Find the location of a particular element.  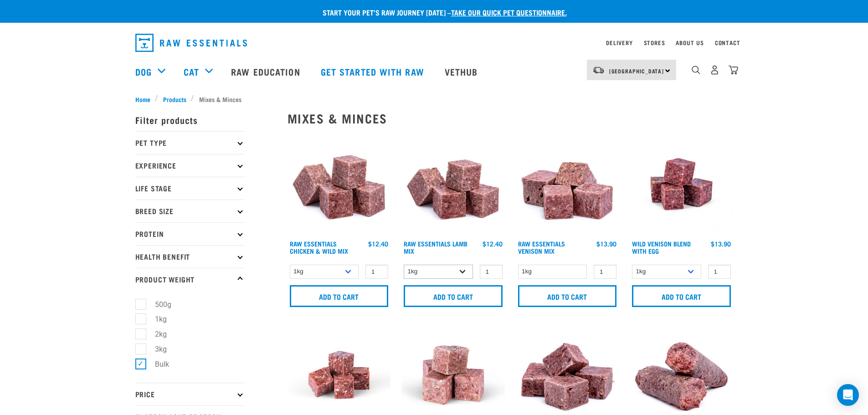

img: home-icon-1@2x.png is located at coordinates (696, 70).